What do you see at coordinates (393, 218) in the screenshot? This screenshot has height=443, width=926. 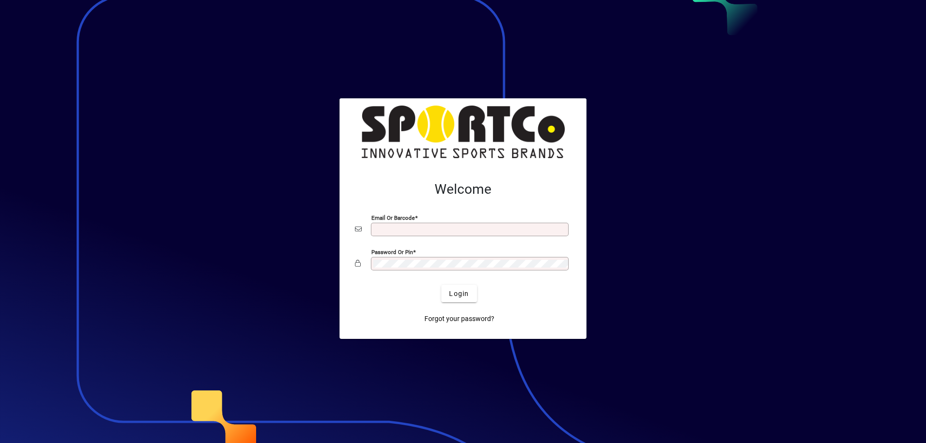 I see `mat-label: Email or Barcode` at bounding box center [393, 218].